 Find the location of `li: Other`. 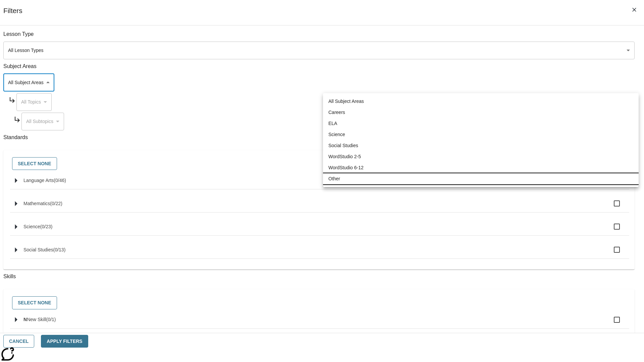

li: Other is located at coordinates (481, 179).